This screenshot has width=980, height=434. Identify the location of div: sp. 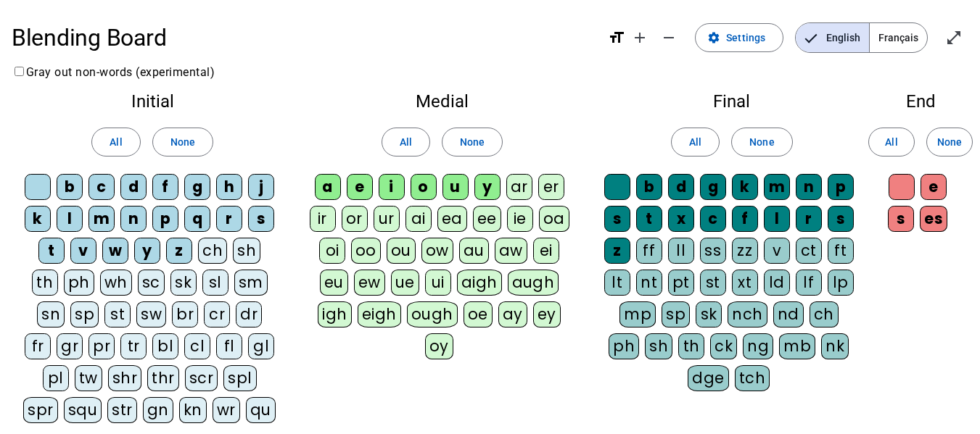
(84, 315).